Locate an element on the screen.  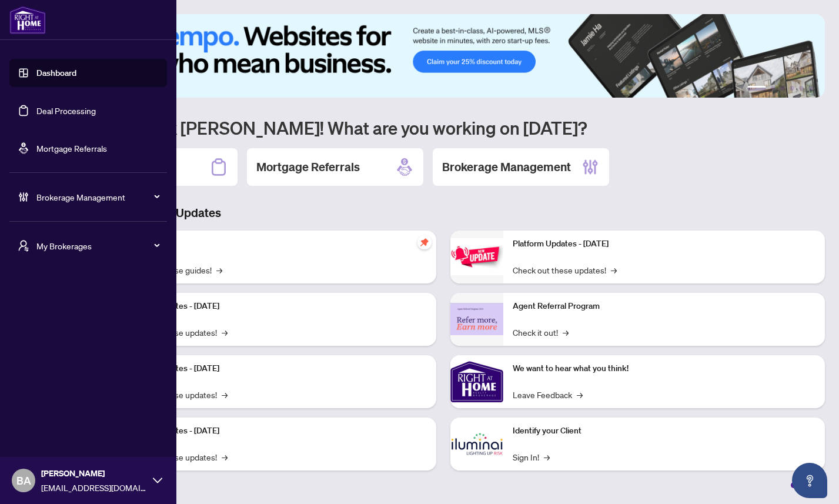
img: Identify your Client is located at coordinates (477, 444).